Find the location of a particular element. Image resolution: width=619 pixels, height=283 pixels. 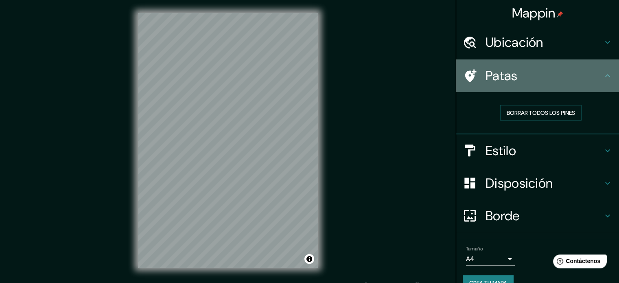

font: Tamaño is located at coordinates (474, 249).